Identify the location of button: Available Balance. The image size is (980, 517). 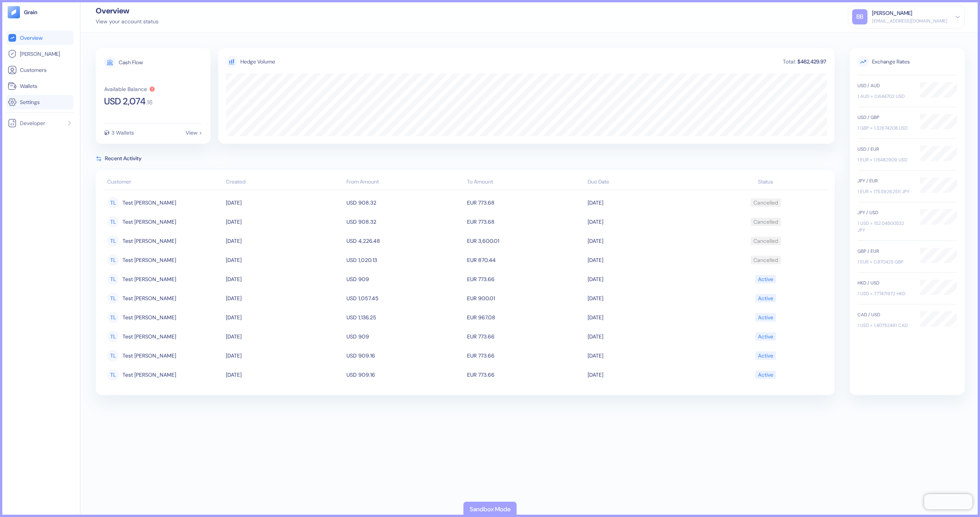
(130, 89).